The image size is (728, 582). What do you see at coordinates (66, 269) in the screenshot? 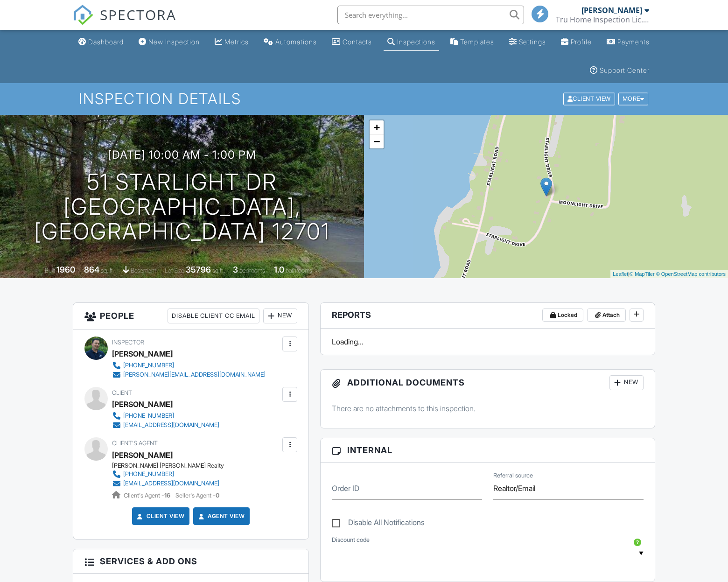
I see `div: 1960` at bounding box center [66, 269].